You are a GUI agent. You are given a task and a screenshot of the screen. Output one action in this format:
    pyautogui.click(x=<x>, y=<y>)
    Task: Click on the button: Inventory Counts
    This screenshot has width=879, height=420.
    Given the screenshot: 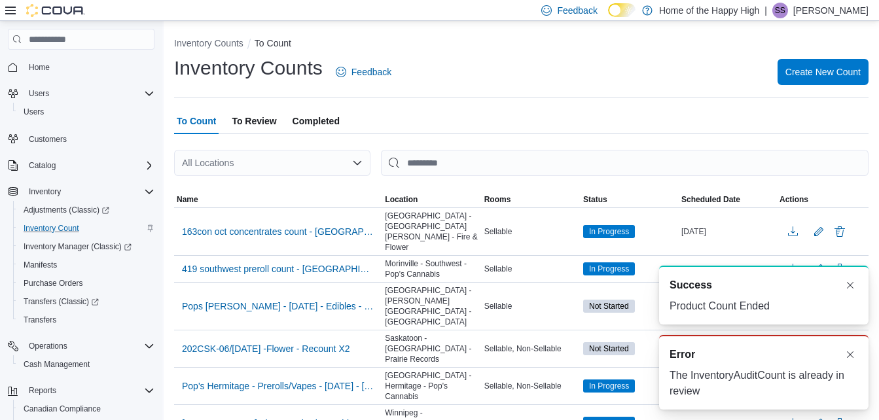 What is the action you would take?
    pyautogui.click(x=209, y=43)
    